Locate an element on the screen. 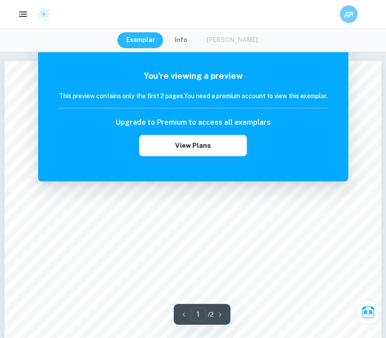 This screenshot has height=338, width=386. h6: Upgrade to Premium to access all exemplars is located at coordinates (193, 123).